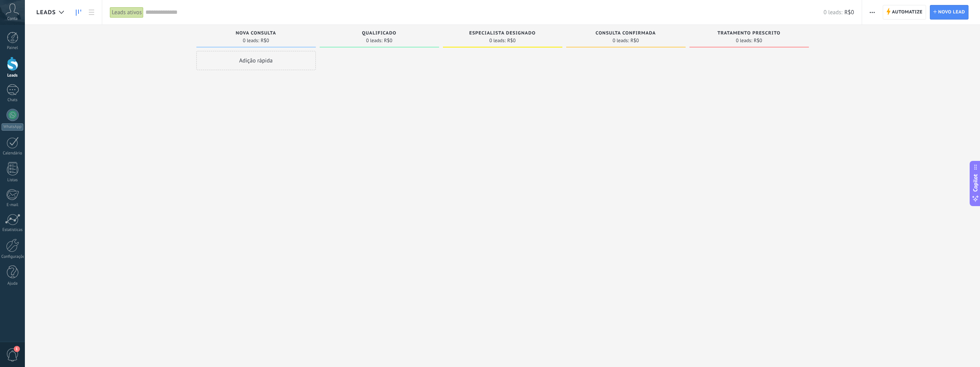 The width and height of the screenshot is (980, 367). I want to click on div: Listas, so click(13, 180).